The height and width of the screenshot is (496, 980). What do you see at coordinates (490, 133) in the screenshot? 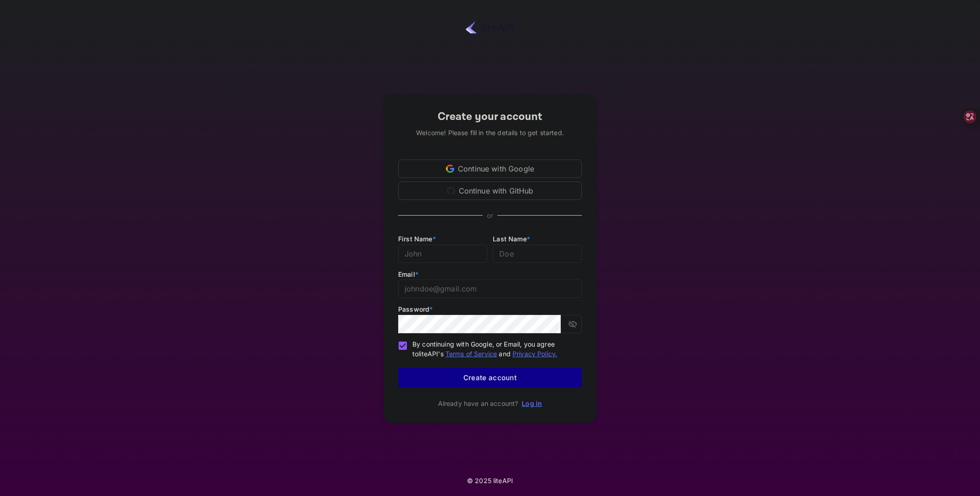
I see `div: Welcome! Please fill in the details to get started.` at bounding box center [490, 133].